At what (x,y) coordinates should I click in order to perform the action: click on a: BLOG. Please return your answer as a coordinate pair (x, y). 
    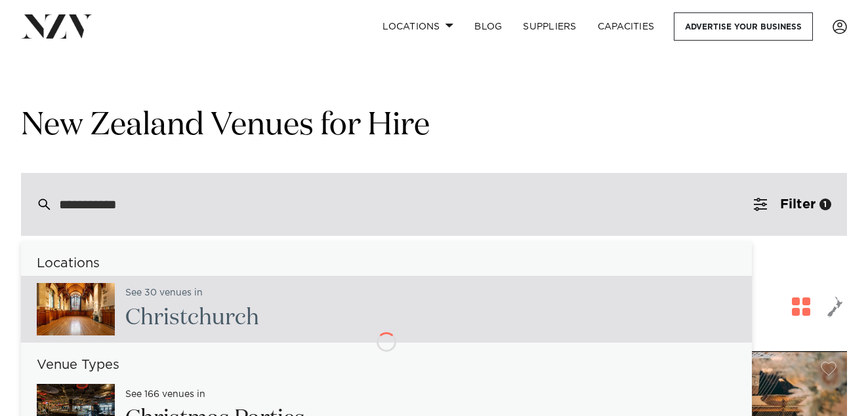
    Looking at the image, I should click on (488, 26).